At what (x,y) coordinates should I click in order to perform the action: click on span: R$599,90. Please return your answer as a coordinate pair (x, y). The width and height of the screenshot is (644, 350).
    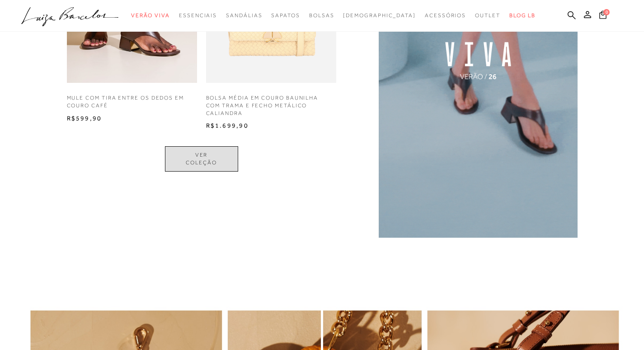
    Looking at the image, I should click on (85, 118).